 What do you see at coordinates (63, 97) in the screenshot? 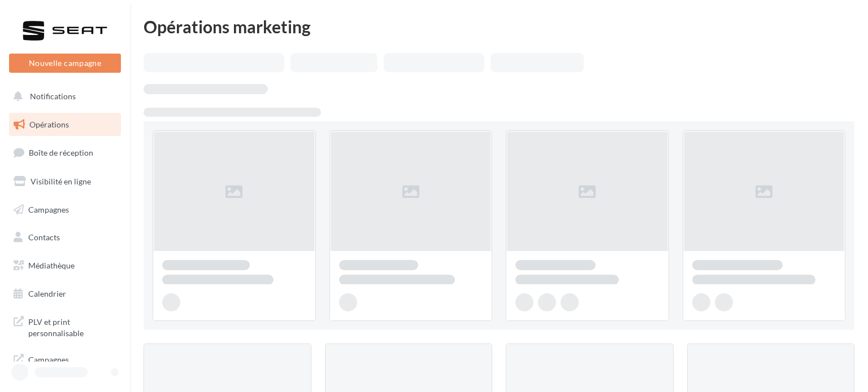
I see `button: Notifications` at bounding box center [63, 97].